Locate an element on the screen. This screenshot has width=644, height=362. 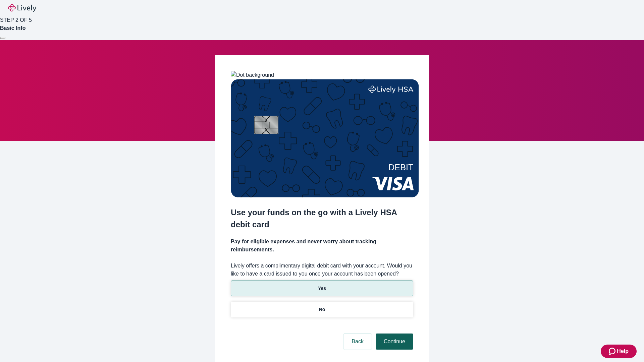
button: Yes is located at coordinates (322, 288).